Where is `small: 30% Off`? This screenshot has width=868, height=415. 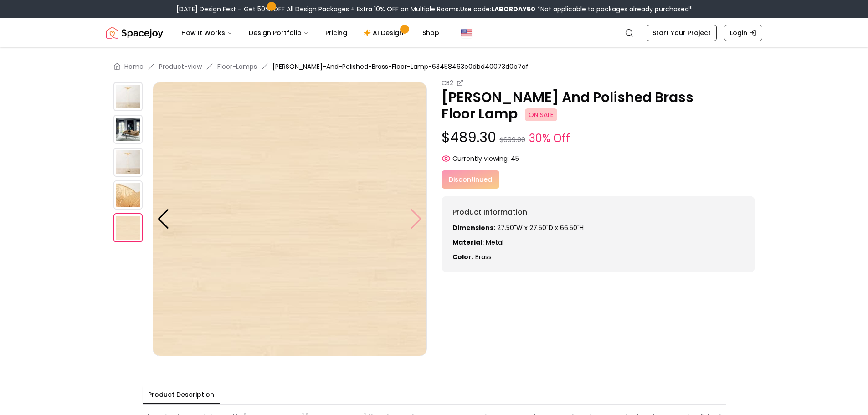
small: 30% Off is located at coordinates (549, 138).